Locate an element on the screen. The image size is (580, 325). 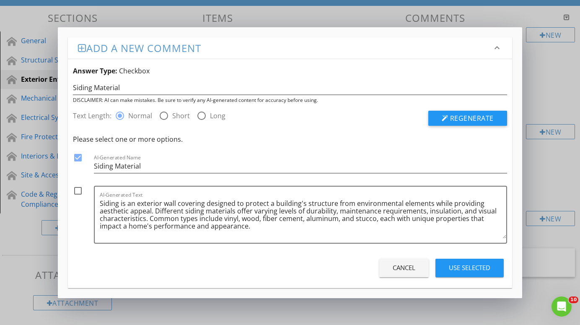
input: AI-Generated Name is located at coordinates (300, 166).